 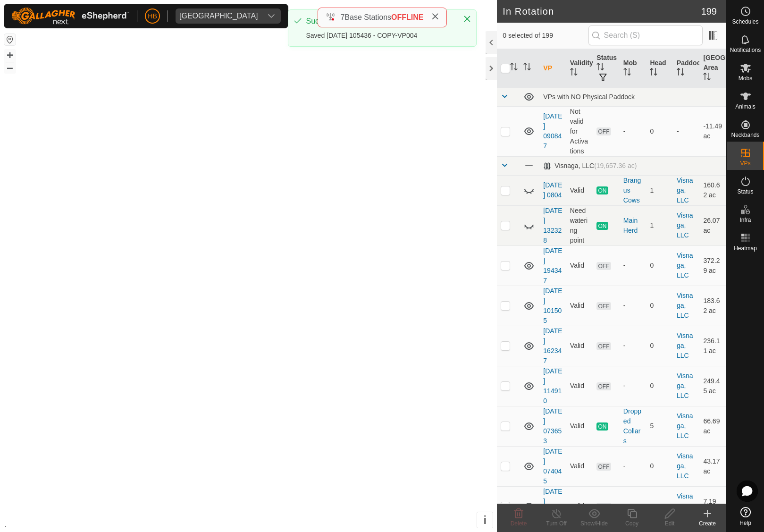 What do you see at coordinates (342, 17) in the screenshot?
I see `span: 7` at bounding box center [342, 17].